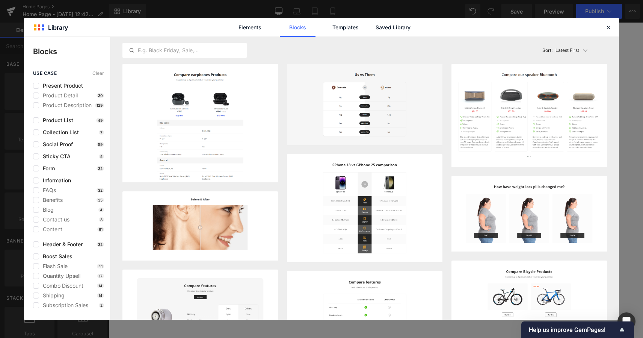 This screenshot has height=338, width=643. I want to click on button: Latest FirstSort:Latest First, so click(573, 50).